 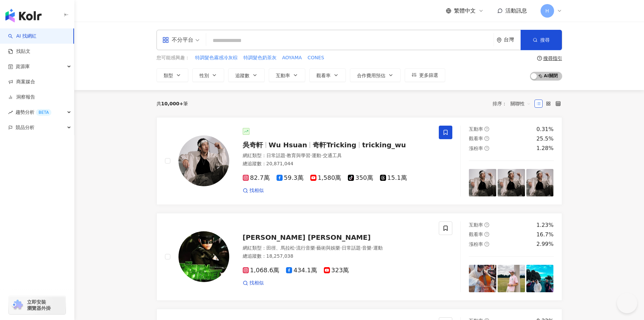 What do you see at coordinates (384, 145) in the screenshot?
I see `span: tricking_wu` at bounding box center [384, 145].